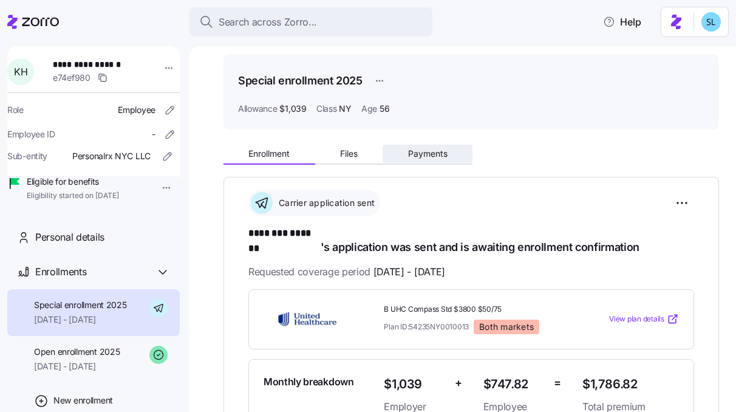 This screenshot has width=736, height=412. I want to click on button: Search across Zorro..., so click(311, 22).